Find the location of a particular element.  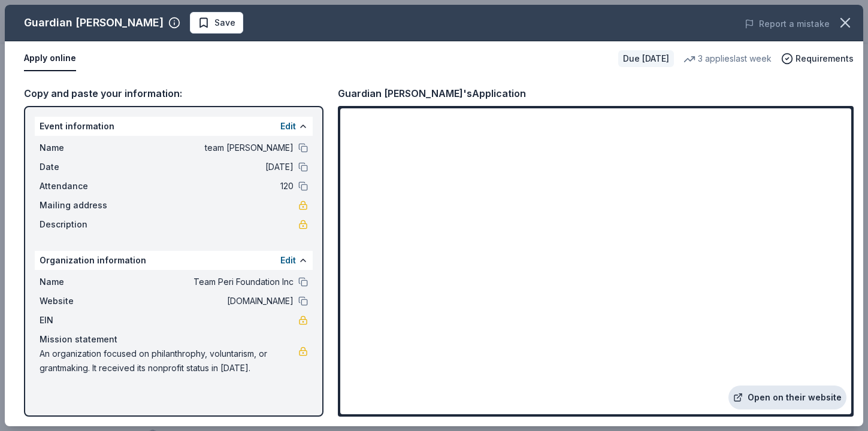

button: Apply online is located at coordinates (50, 59).